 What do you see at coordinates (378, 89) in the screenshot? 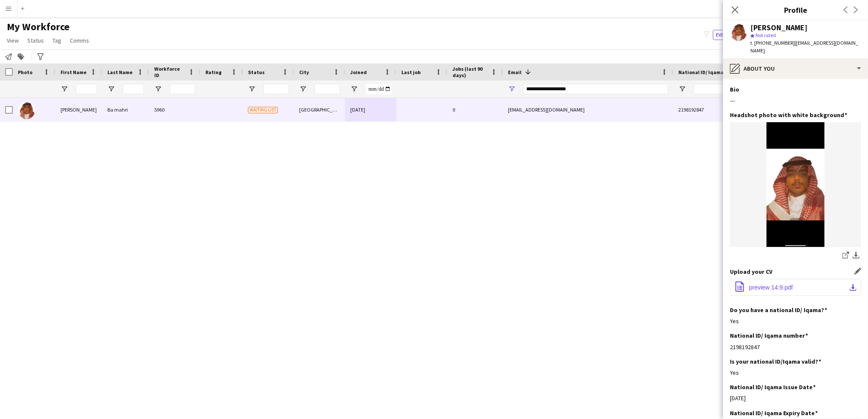
I see `input: Joined Filter Input` at bounding box center [378, 89].